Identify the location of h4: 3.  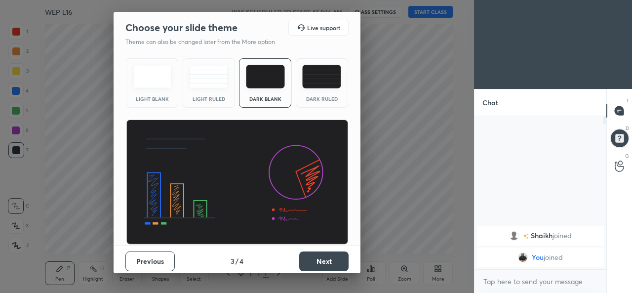
(232, 261).